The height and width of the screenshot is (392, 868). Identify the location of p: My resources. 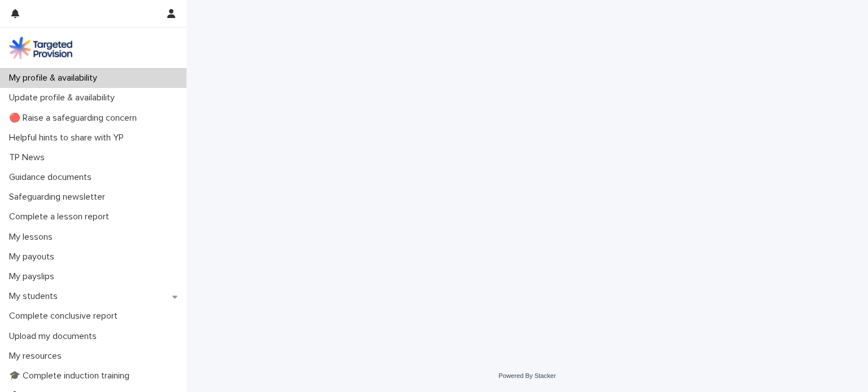
(37, 357).